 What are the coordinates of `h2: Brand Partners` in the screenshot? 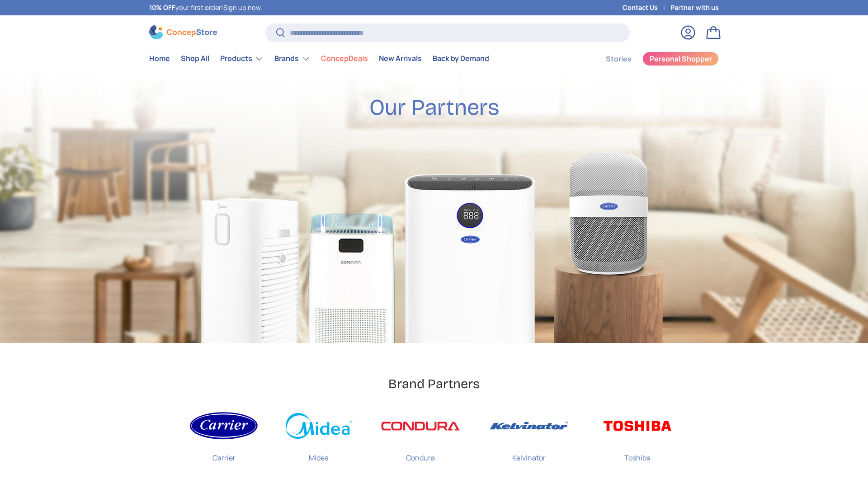 It's located at (434, 384).